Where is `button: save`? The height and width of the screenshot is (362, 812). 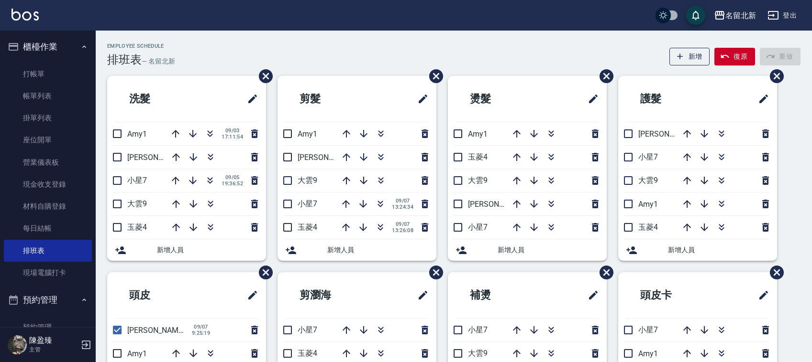 button: save is located at coordinates (695, 15).